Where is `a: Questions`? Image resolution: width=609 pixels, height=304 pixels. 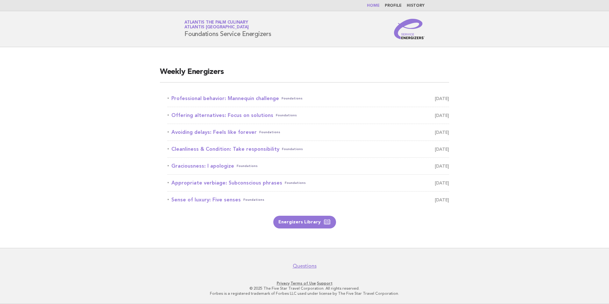 a: Questions is located at coordinates (304, 266).